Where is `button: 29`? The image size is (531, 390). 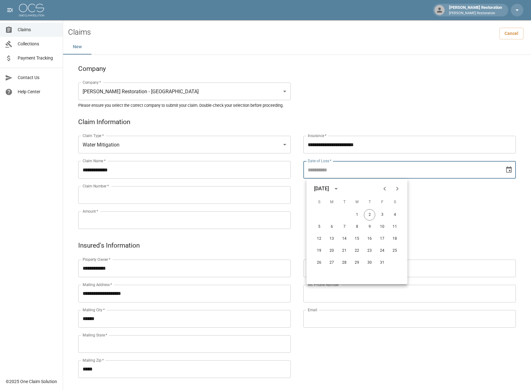
button: 29 is located at coordinates (357, 263).